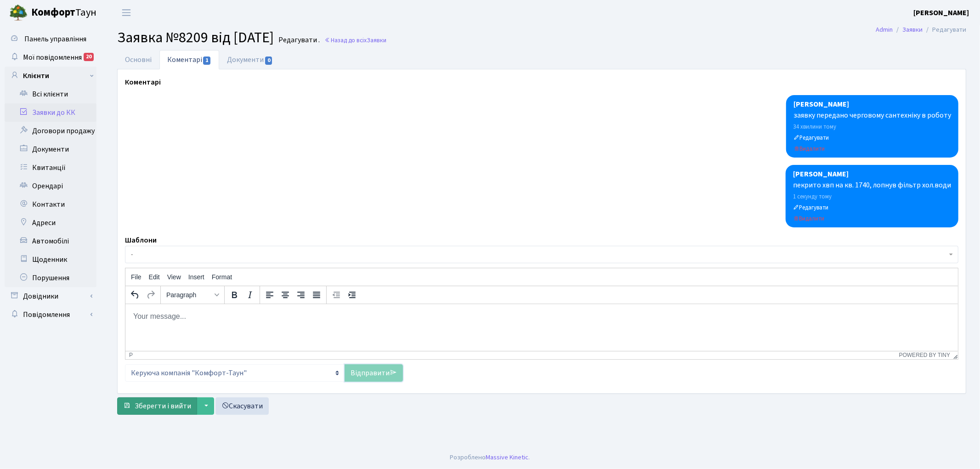  I want to click on body: Rich Text Area. Press ALT-0 for help., so click(416, 12).